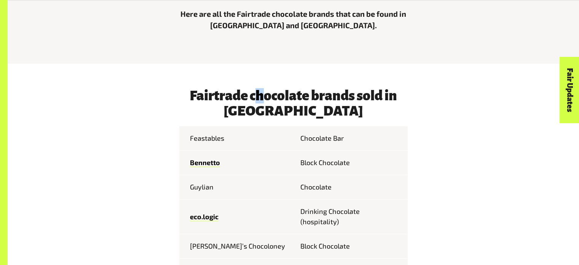 Image resolution: width=579 pixels, height=265 pixels. What do you see at coordinates (351, 187) in the screenshot?
I see `td: Chocolate` at bounding box center [351, 187].